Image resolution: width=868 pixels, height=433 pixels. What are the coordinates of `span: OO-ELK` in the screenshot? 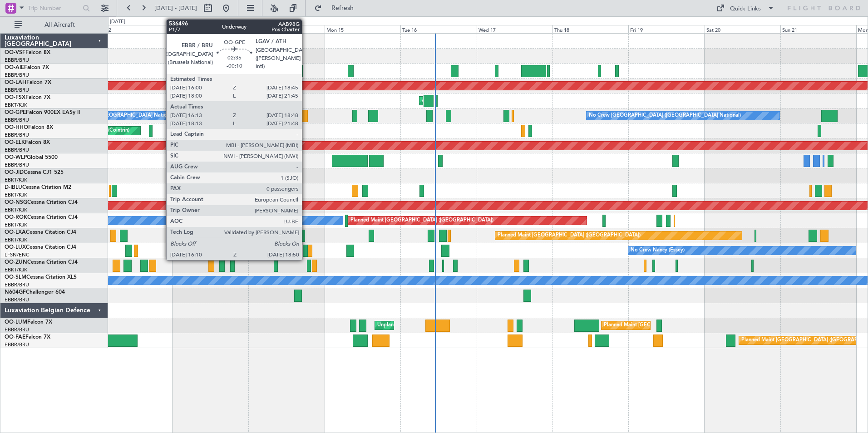 It's located at (15, 143).